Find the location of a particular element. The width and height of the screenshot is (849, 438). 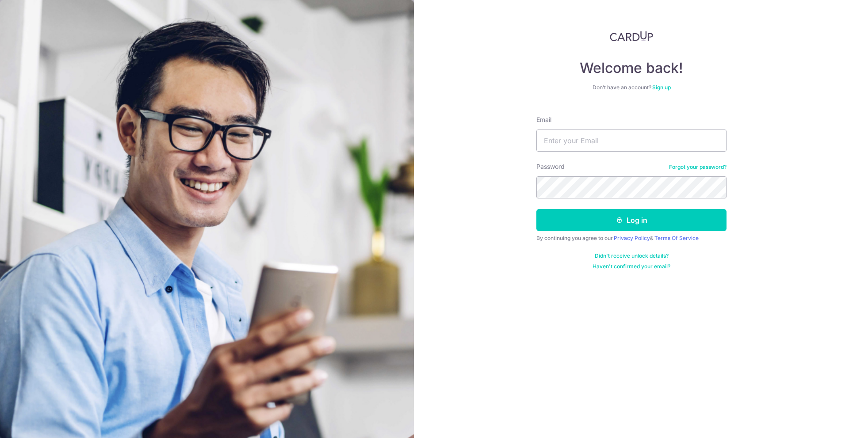

h4: Welcome back! is located at coordinates (631, 68).